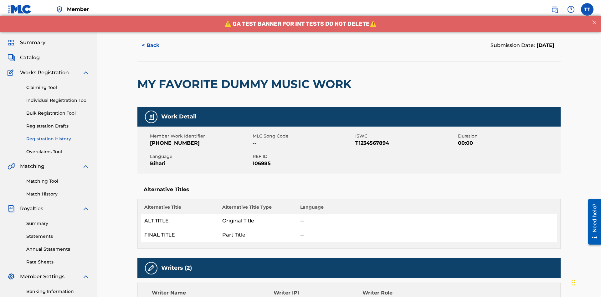  Describe the element at coordinates (11, 22) in the screenshot. I see `div: Need help?` at that location.